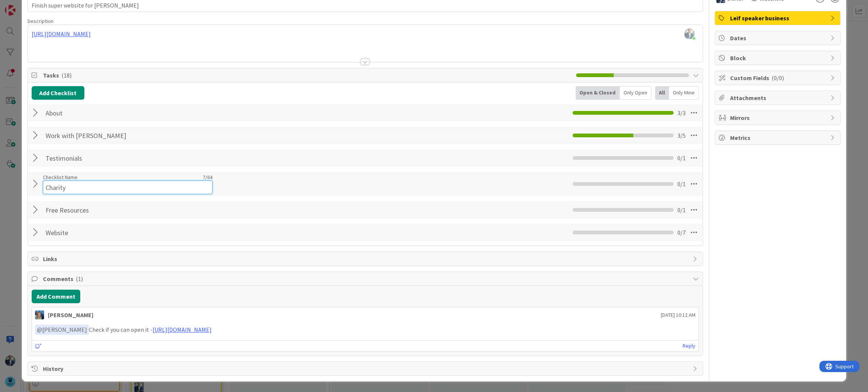 This screenshot has width=868, height=392. Describe the element at coordinates (779, 58) in the screenshot. I see `span: Block` at that location.